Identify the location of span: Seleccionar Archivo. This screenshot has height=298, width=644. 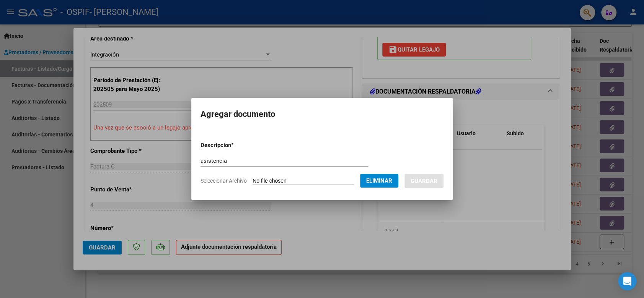
(223, 181).